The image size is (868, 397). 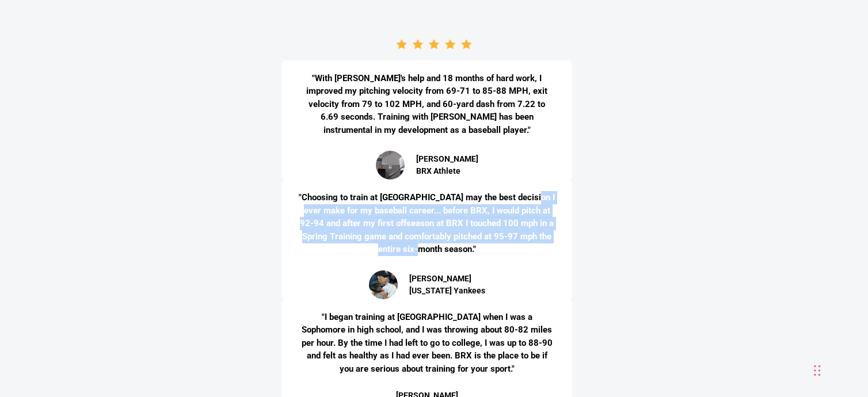 What do you see at coordinates (434, 44) in the screenshot?
I see `img: 5-Stars-4` at bounding box center [434, 44].